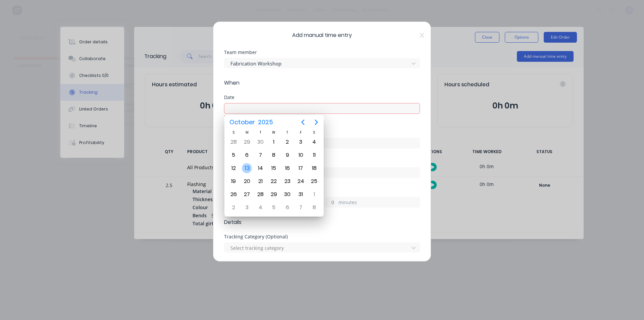 Image resolution: width=644 pixels, height=320 pixels. Describe the element at coordinates (247, 142) in the screenshot. I see `div: Monday, September 29, 2025` at that location.